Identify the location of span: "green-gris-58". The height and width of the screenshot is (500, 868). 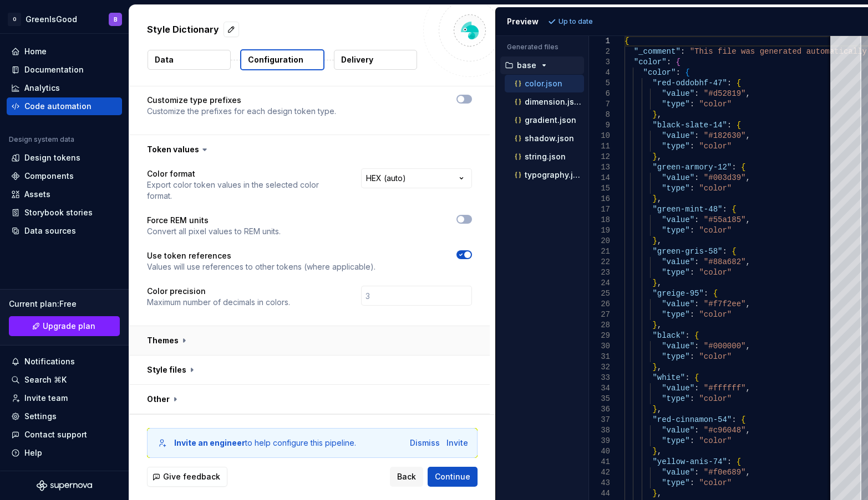
(687, 252).